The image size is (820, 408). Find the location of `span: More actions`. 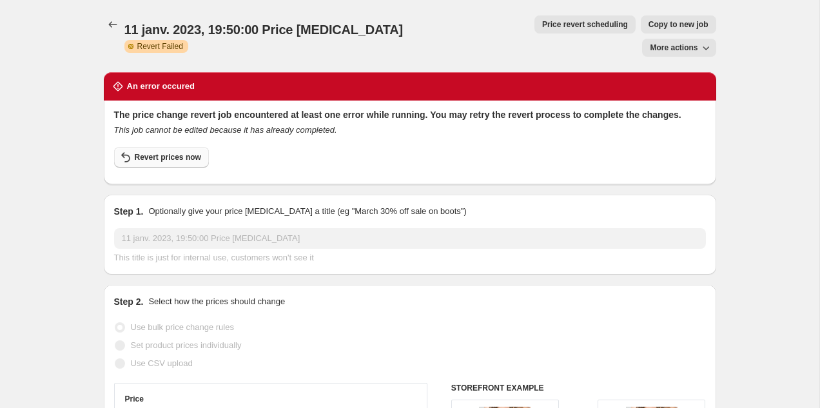

span: More actions is located at coordinates (674, 48).